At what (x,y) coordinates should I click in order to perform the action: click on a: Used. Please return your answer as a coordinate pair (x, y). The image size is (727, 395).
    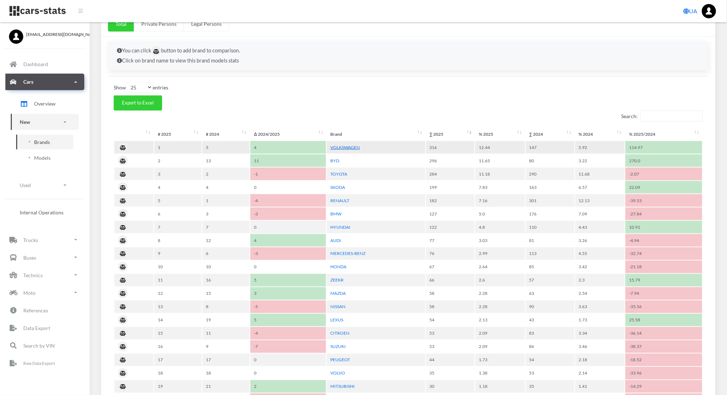
    Looking at the image, I should click on (45, 185).